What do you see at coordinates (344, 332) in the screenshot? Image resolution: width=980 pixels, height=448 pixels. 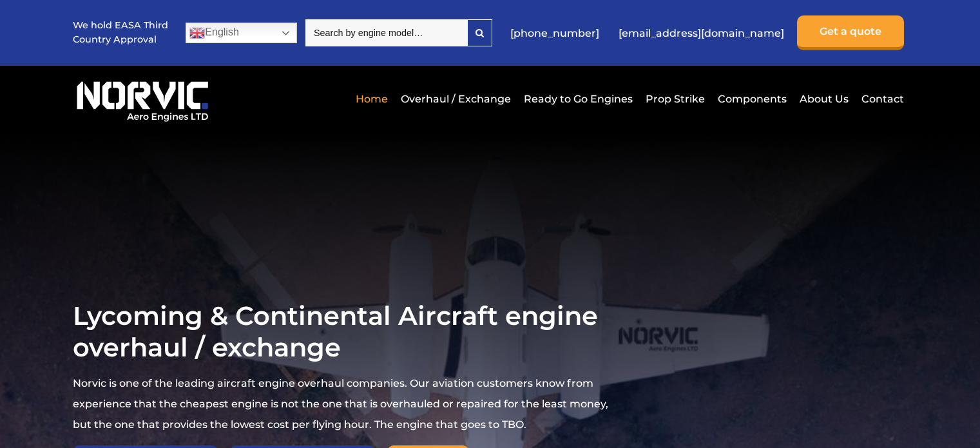 I see `h1: Lycoming & Continental Aircraft engine overhaul / exchange` at bounding box center [344, 332].